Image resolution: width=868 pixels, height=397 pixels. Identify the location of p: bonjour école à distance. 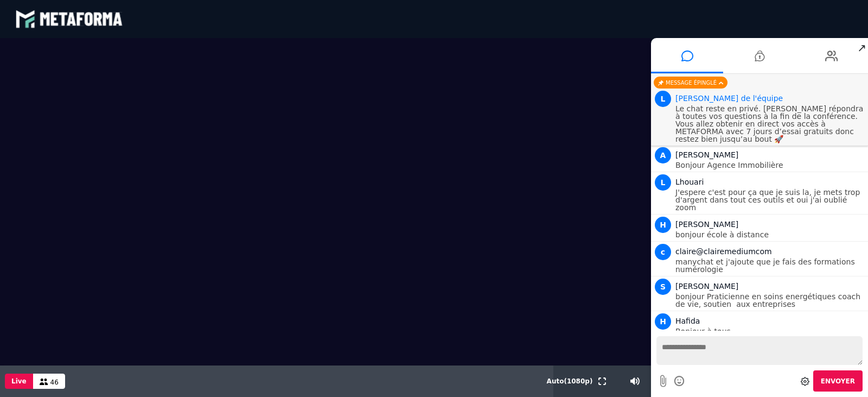
(771, 235).